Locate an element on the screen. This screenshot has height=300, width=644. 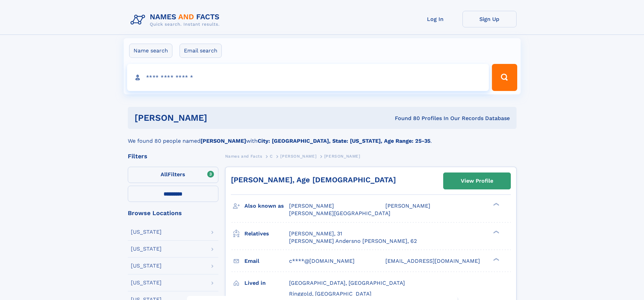
a: Log In is located at coordinates (436, 19).